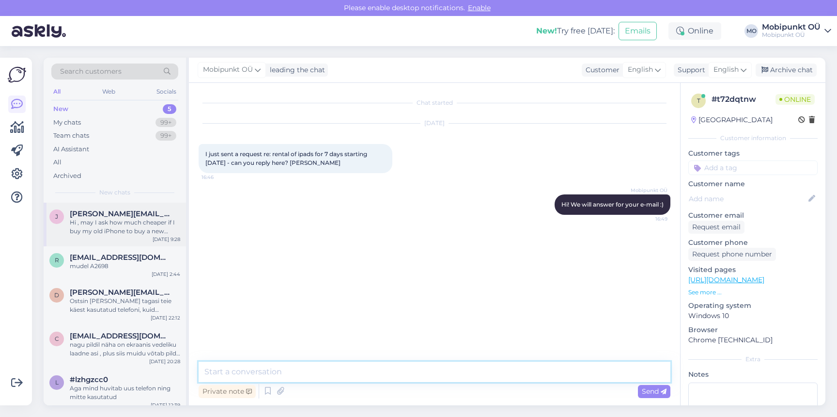  What do you see at coordinates (166, 92) in the screenshot?
I see `div: Socials` at bounding box center [166, 92].